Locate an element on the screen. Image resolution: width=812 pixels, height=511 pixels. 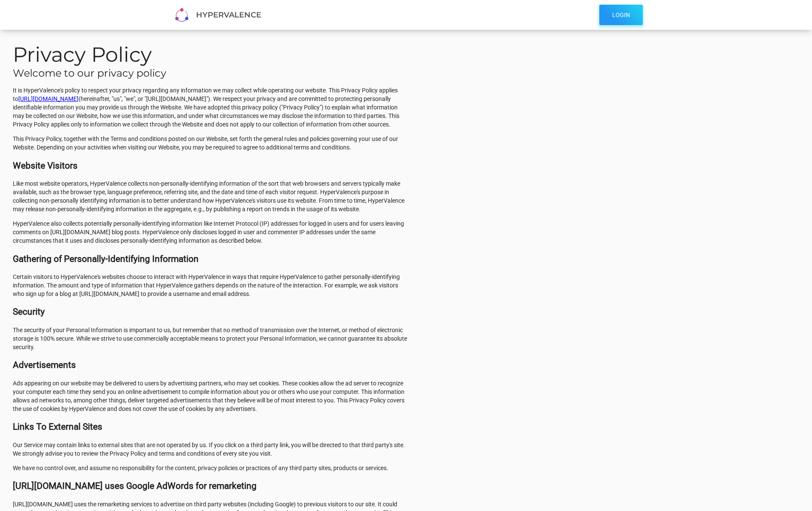
span: HYPERVALENCE is located at coordinates (224, 15).